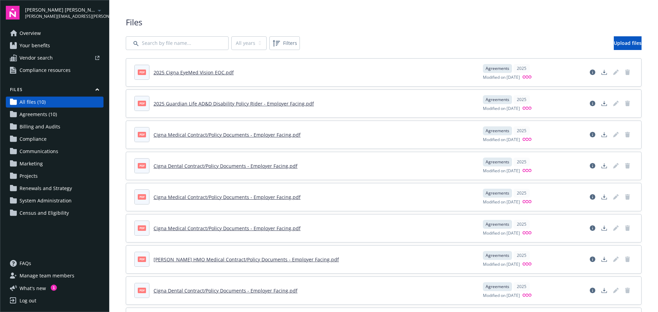 This screenshot has width=658, height=312. Describe the element at coordinates (54, 288) in the screenshot. I see `div: 1` at that location.